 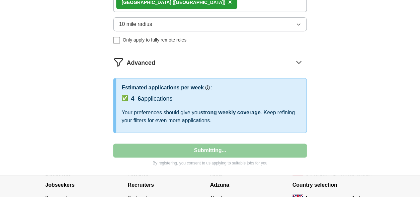 I want to click on button: Submitting..., so click(x=210, y=150).